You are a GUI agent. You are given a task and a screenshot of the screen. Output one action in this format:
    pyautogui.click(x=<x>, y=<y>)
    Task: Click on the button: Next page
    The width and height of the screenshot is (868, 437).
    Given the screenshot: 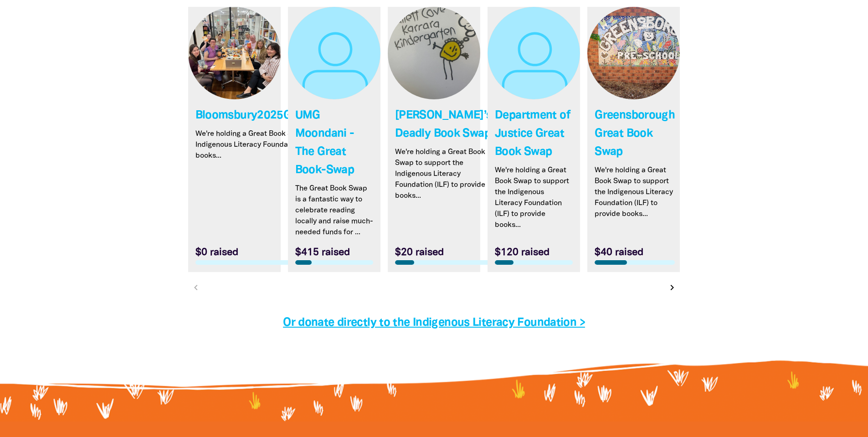 What is the action you would take?
    pyautogui.click(x=672, y=287)
    